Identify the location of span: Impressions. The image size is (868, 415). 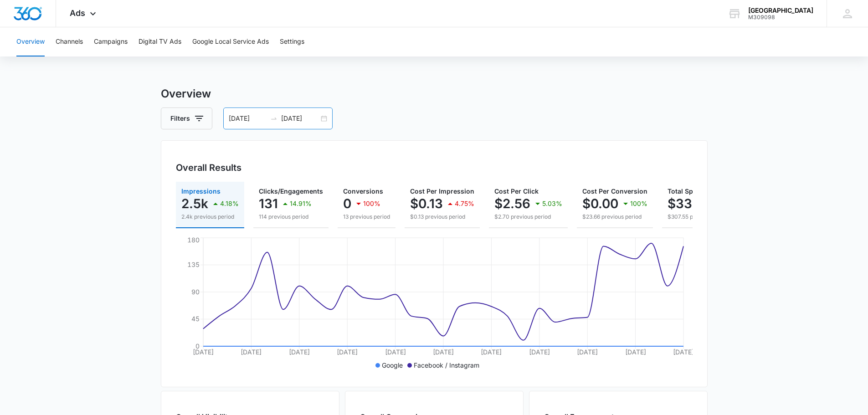
(201, 191).